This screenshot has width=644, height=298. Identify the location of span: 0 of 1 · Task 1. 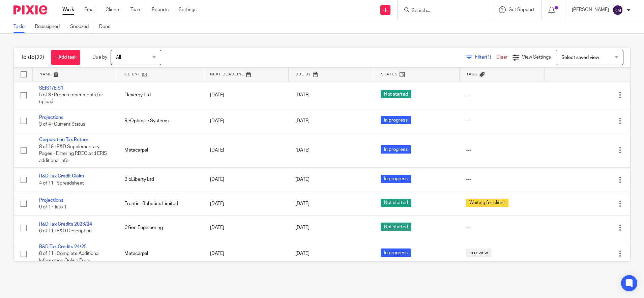
(53, 207).